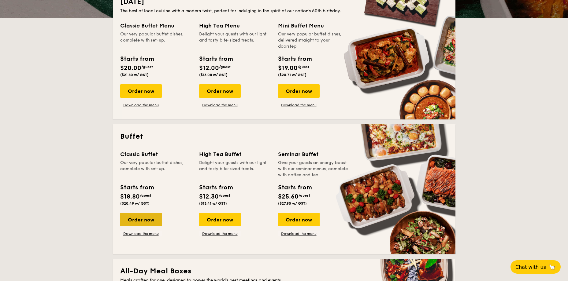  What do you see at coordinates (131, 68) in the screenshot?
I see `span: $20.00` at bounding box center [131, 68].